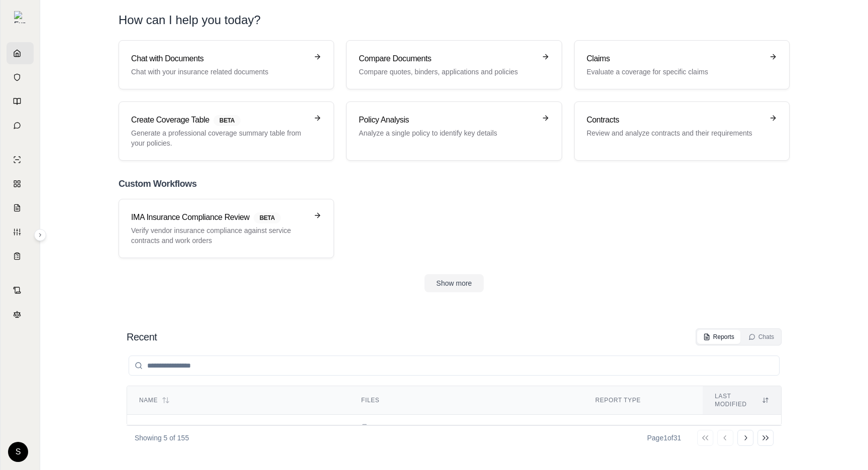 The image size is (868, 470). Describe the element at coordinates (20, 232) in the screenshot. I see `a: Custom Report` at that location.